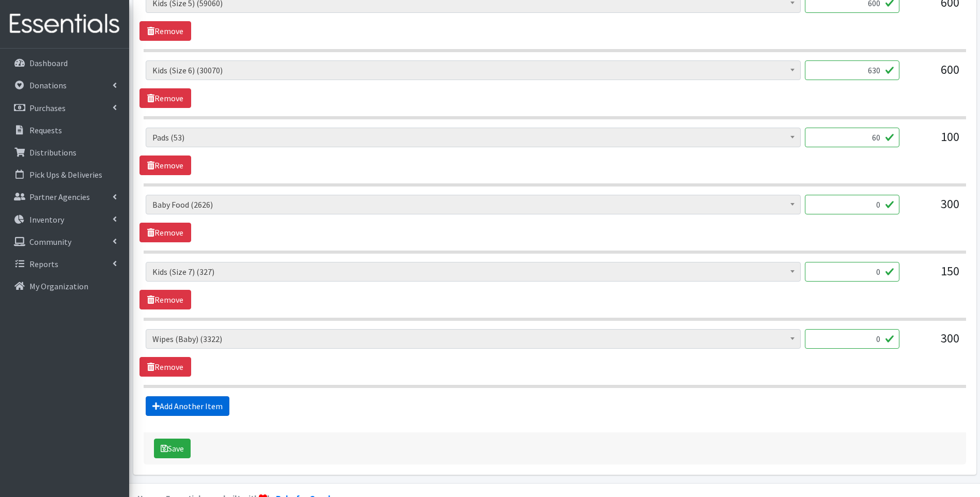  Describe the element at coordinates (64, 197) in the screenshot. I see `a: Partner Agencies` at that location.